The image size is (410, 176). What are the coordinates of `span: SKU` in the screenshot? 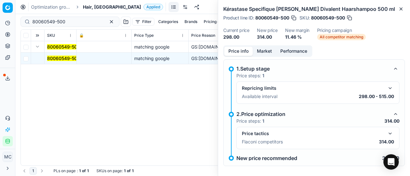 It's located at (51, 36).